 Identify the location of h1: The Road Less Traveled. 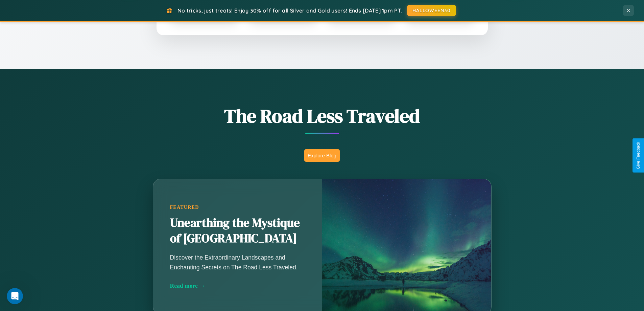
(322, 116).